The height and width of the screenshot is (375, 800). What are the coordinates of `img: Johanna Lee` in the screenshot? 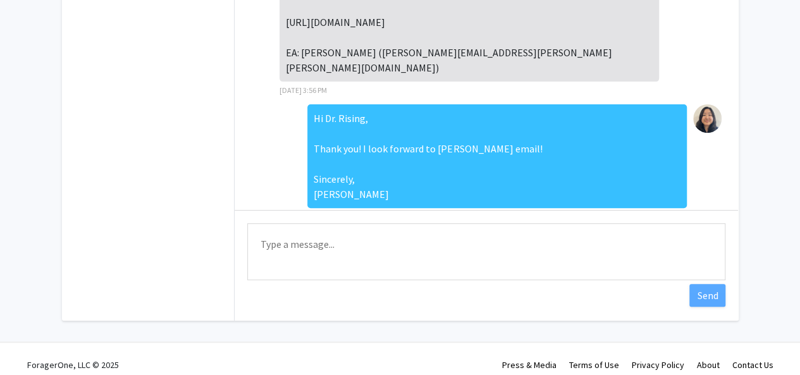 It's located at (707, 118).